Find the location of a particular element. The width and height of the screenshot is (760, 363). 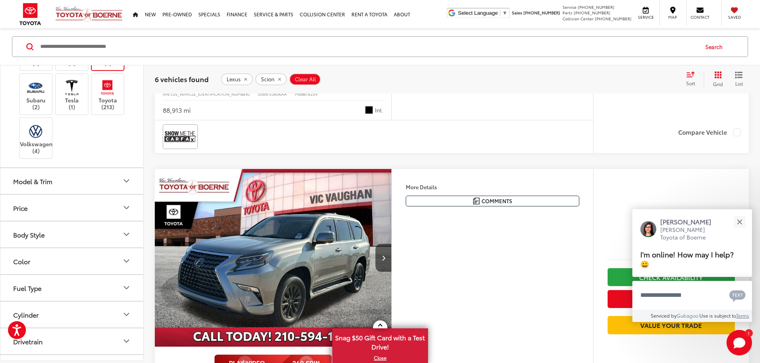

label: Toyota (213) is located at coordinates (108, 94).